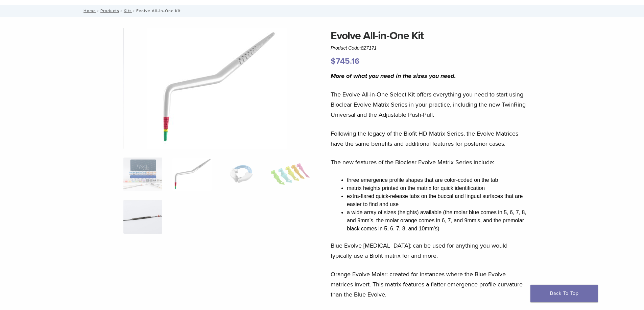 This screenshot has height=310, width=644. What do you see at coordinates (430, 285) in the screenshot?
I see `p: Orange Evolve Molar: created for instances where the Blue Evolve matrices invert. This matrix fea...` at bounding box center [430, 285].